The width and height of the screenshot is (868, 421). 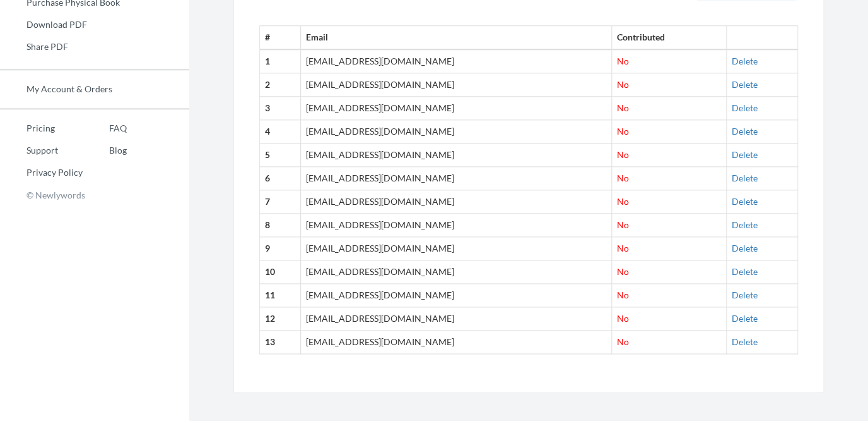 I want to click on th: 9, so click(x=280, y=248).